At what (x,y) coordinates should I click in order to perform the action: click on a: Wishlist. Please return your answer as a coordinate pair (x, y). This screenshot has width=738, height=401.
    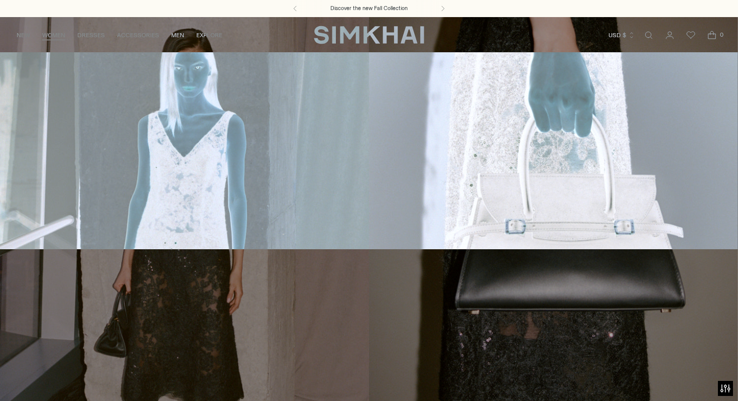
    Looking at the image, I should click on (691, 35).